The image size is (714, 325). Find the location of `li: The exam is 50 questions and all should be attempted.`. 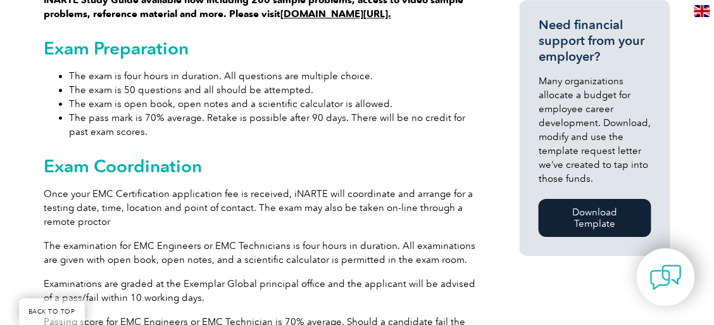

li: The exam is 50 questions and all should be attempted. is located at coordinates (275, 90).